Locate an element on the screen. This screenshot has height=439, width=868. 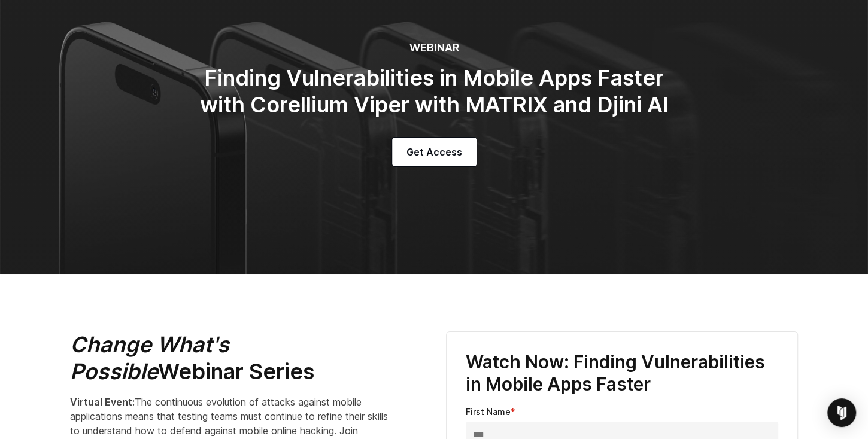
em: Change What's Possible is located at coordinates (149, 358).